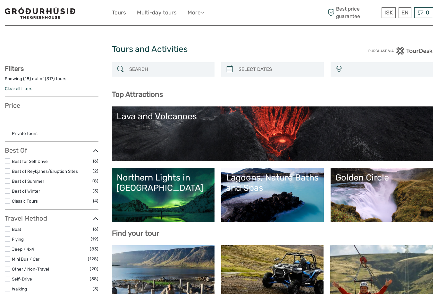 The width and height of the screenshot is (438, 294). I want to click on a: Best of Summer, so click(28, 181).